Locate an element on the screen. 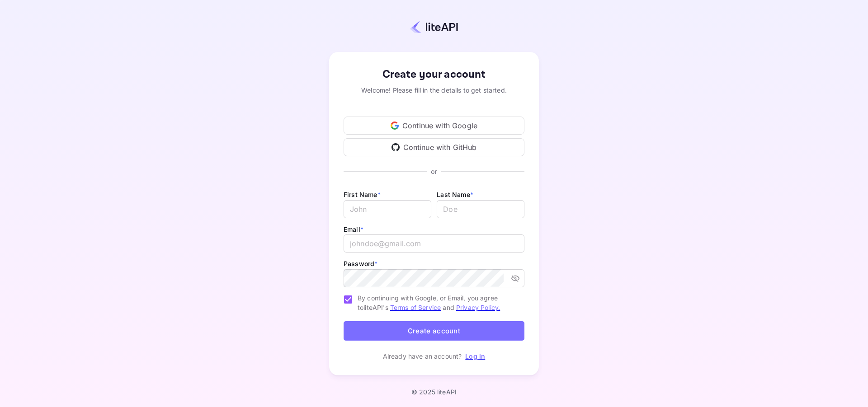 Image resolution: width=868 pixels, height=407 pixels. label: Email is located at coordinates (353, 230).